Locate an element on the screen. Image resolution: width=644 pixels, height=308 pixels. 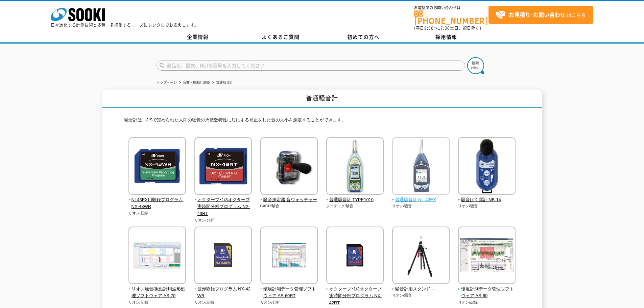
img: NL43EX用収録プログラム NX-43WR is located at coordinates (157, 167).